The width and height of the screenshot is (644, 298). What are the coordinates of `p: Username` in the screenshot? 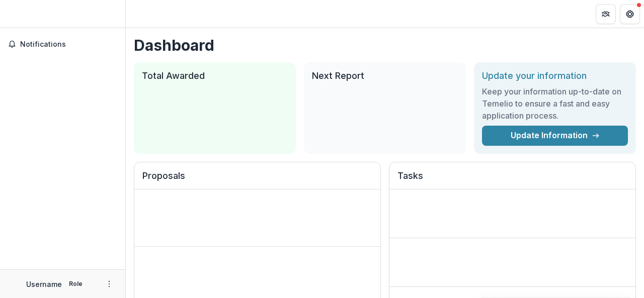 It's located at (44, 284).